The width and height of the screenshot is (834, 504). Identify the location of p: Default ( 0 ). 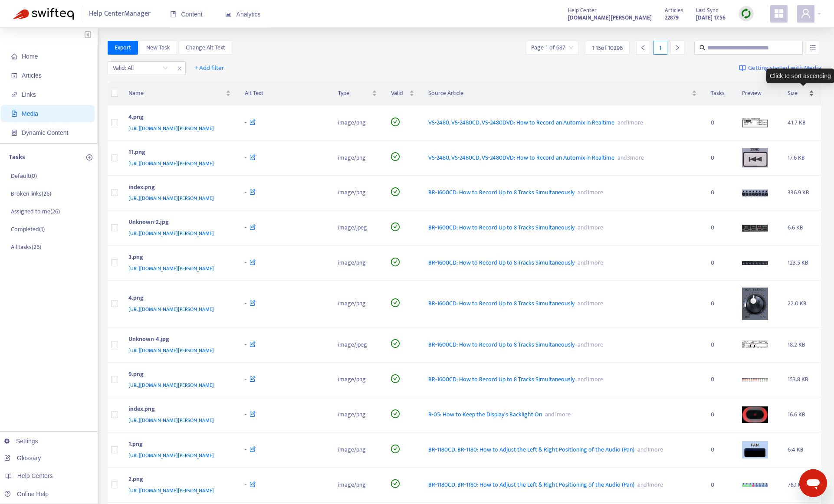
(24, 175).